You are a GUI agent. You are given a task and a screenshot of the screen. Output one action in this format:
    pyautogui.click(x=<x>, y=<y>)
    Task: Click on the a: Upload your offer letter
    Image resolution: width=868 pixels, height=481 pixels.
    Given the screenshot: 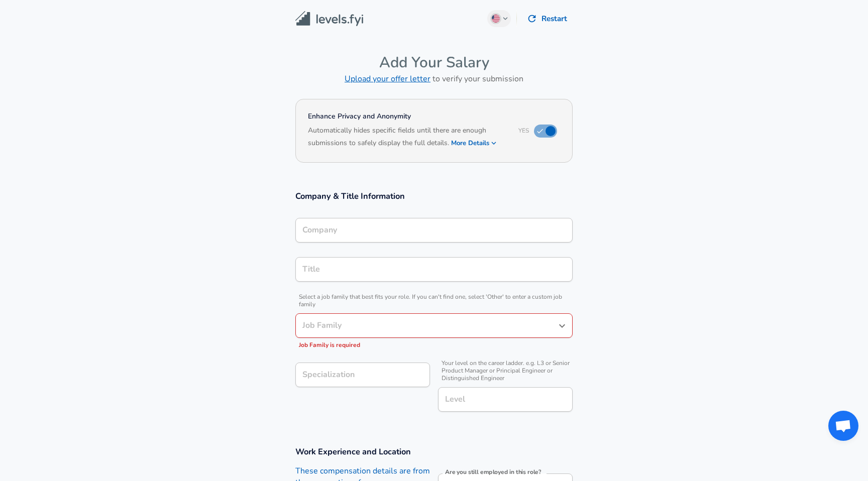 What is the action you would take?
    pyautogui.click(x=388, y=79)
    